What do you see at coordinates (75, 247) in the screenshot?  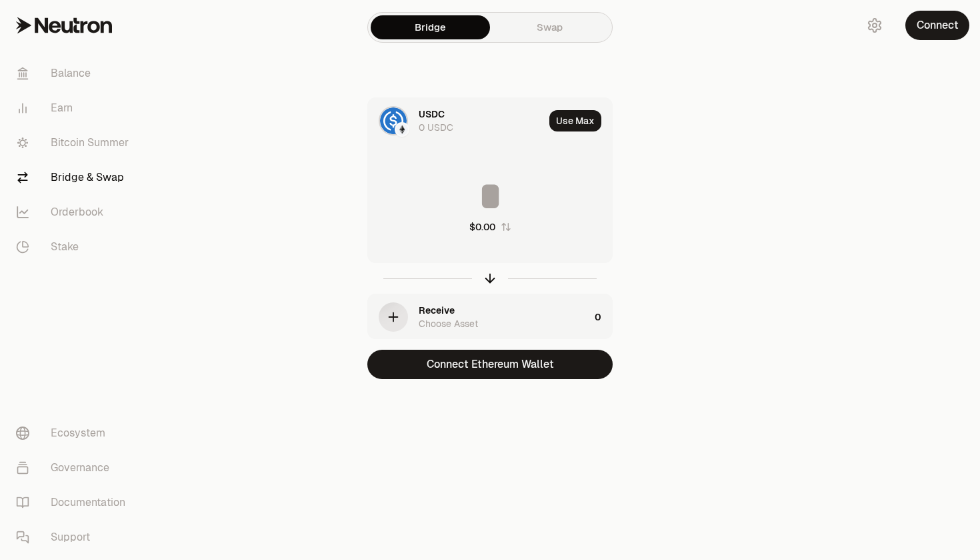 I see `a: Stake` at bounding box center [75, 247].